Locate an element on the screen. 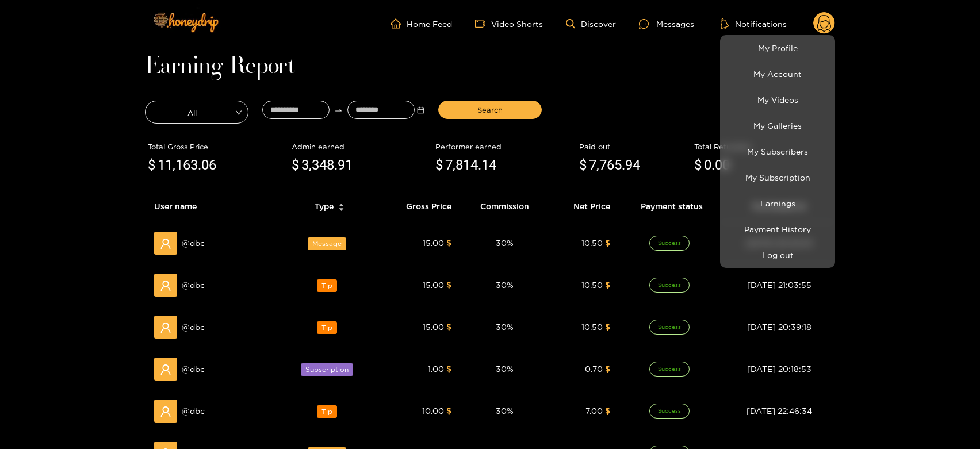  button: Log out is located at coordinates (777, 255).